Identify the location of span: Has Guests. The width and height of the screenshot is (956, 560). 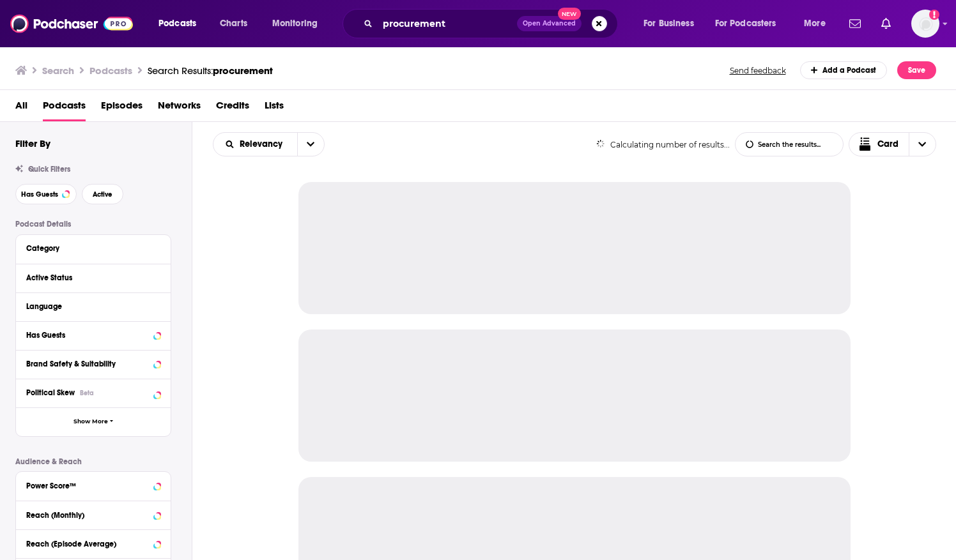
(39, 194).